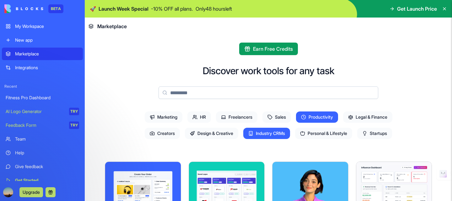 Image resolution: width=452 pixels, height=201 pixels. Describe the element at coordinates (47, 167) in the screenshot. I see `div: Give feedback` at that location.